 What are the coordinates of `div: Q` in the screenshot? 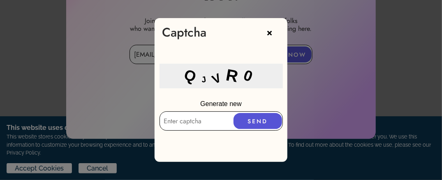 It's located at (193, 76).